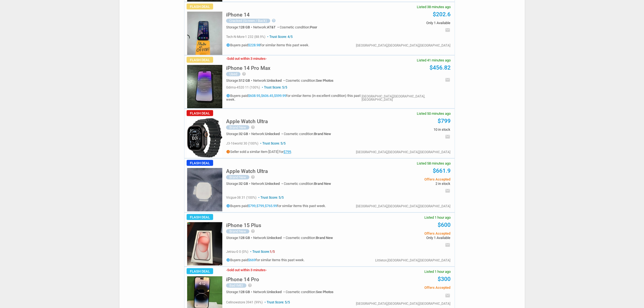 This screenshot has height=308, width=644. I want to click on div: Used, so click(233, 74).